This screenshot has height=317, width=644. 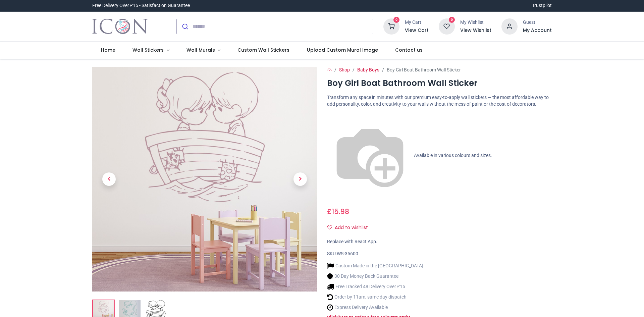 I want to click on span: 15.98, so click(x=341, y=211).